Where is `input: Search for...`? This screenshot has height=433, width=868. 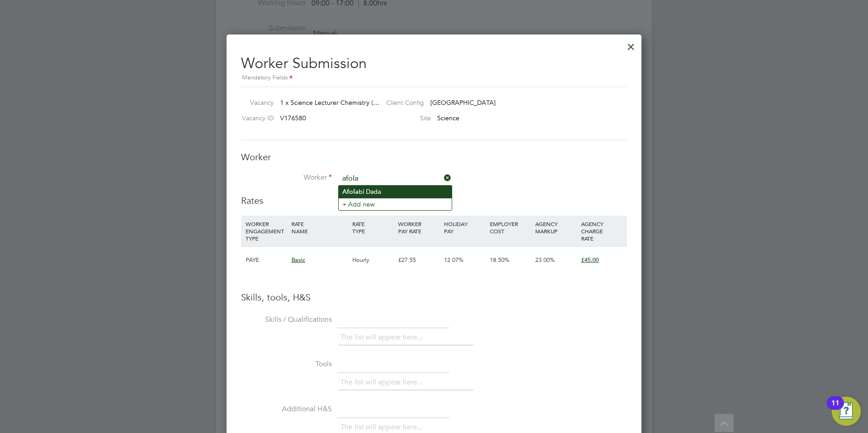 input: Search for... is located at coordinates (395, 179).